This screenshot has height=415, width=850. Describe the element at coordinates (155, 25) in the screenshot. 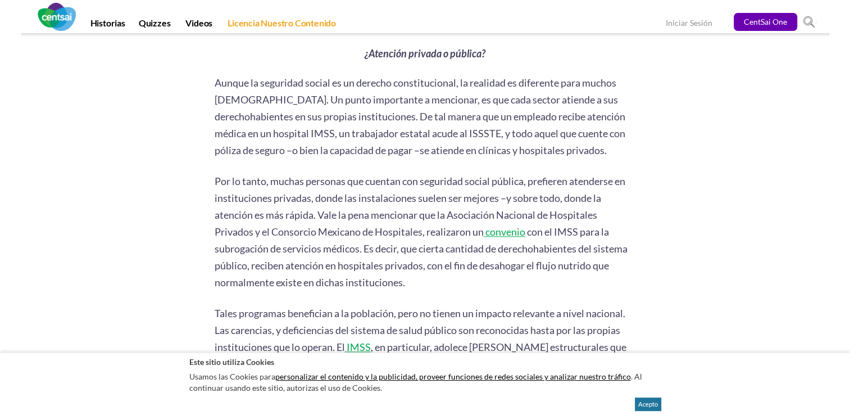

I see `a: Quizzes` at that location.